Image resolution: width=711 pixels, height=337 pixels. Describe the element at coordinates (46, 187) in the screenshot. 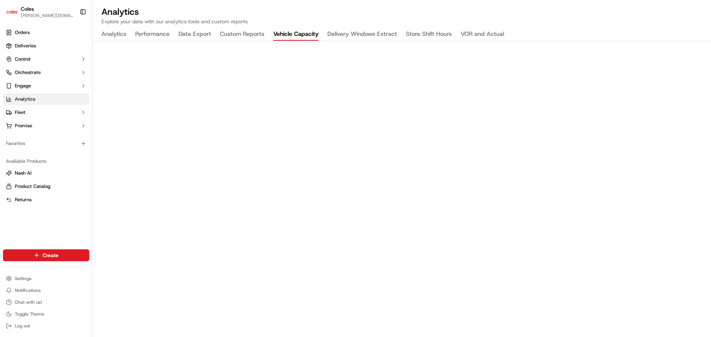

I see `button: Product Catalog` at that location.